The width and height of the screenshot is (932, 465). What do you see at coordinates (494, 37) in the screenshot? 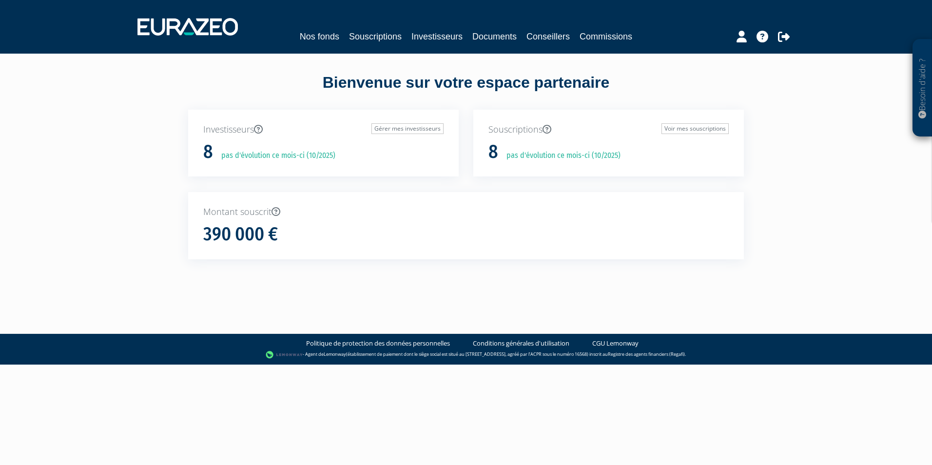
I see `a: Documents` at bounding box center [494, 37].